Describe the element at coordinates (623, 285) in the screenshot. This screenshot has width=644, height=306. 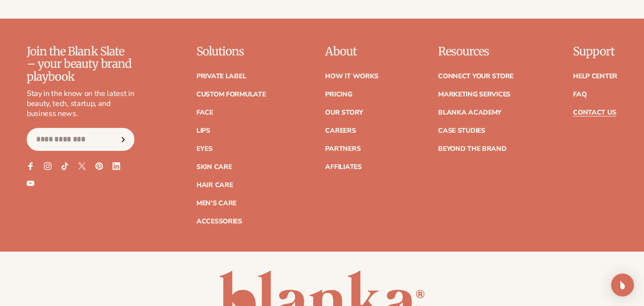
I see `div: Open Intercom Messenger` at that location.